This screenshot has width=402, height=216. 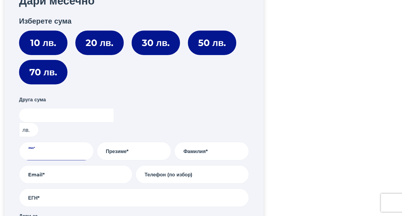 What do you see at coordinates (32, 100) in the screenshot?
I see `label: Друга сума` at bounding box center [32, 100].